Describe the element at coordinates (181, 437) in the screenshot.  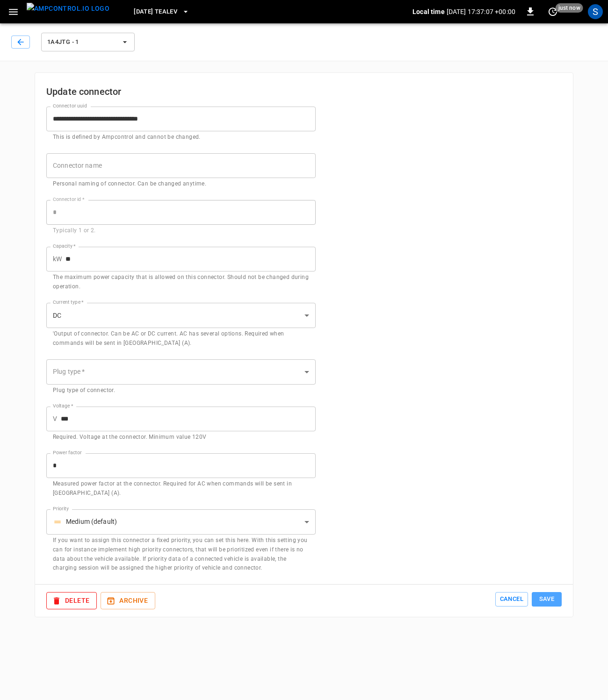
I see `p: Required. Voltage at the connector. Minimum value 120V` at that location.